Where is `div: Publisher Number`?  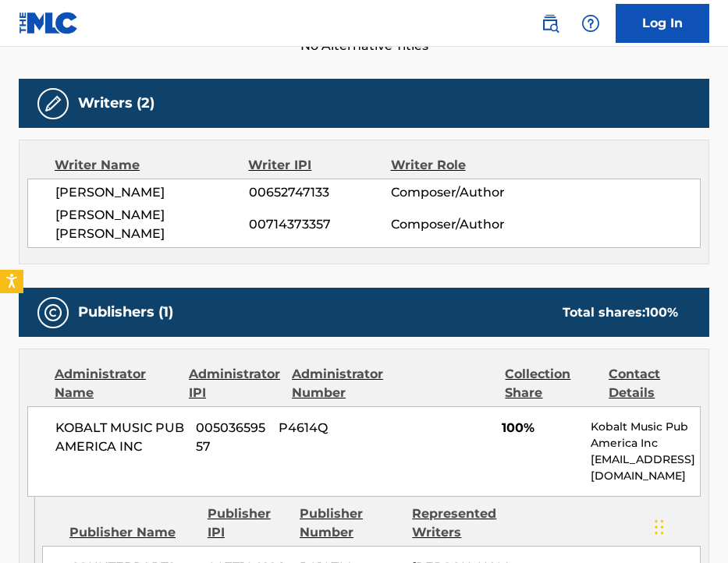
div: Publisher Number is located at coordinates (350, 523).